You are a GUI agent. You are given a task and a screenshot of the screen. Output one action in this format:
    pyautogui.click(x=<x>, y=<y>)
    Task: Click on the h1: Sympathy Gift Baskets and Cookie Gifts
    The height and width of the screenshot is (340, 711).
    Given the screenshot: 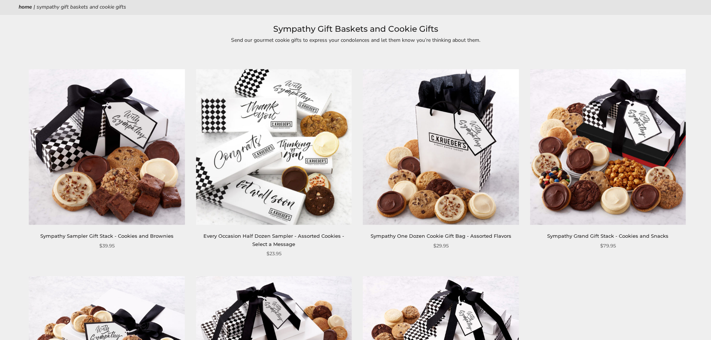 What is the action you would take?
    pyautogui.click(x=355, y=29)
    